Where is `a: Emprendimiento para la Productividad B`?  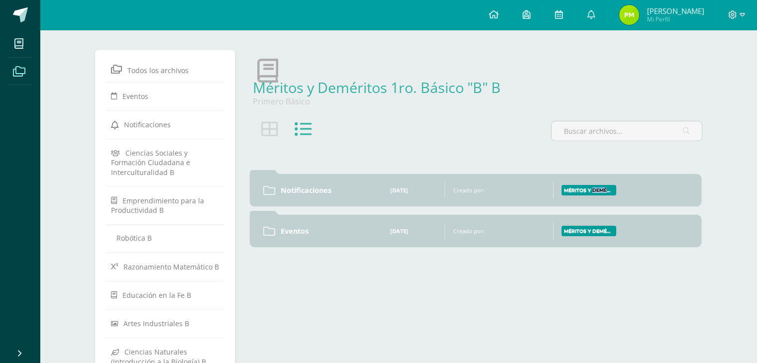
a: Emprendimiento para la Productividad B is located at coordinates (165, 205).